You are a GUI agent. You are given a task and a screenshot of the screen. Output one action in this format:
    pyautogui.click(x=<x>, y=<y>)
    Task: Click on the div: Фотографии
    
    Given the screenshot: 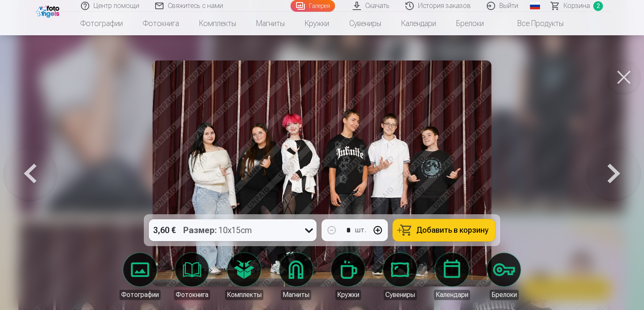 What is the action you would take?
    pyautogui.click(x=140, y=295)
    